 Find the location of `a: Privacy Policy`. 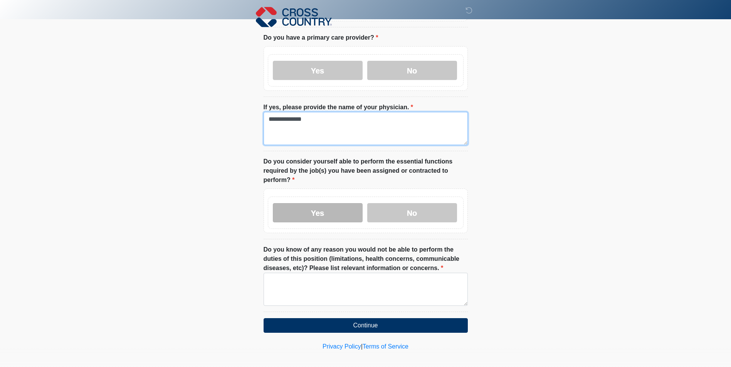

a: Privacy Policy is located at coordinates (342, 347).